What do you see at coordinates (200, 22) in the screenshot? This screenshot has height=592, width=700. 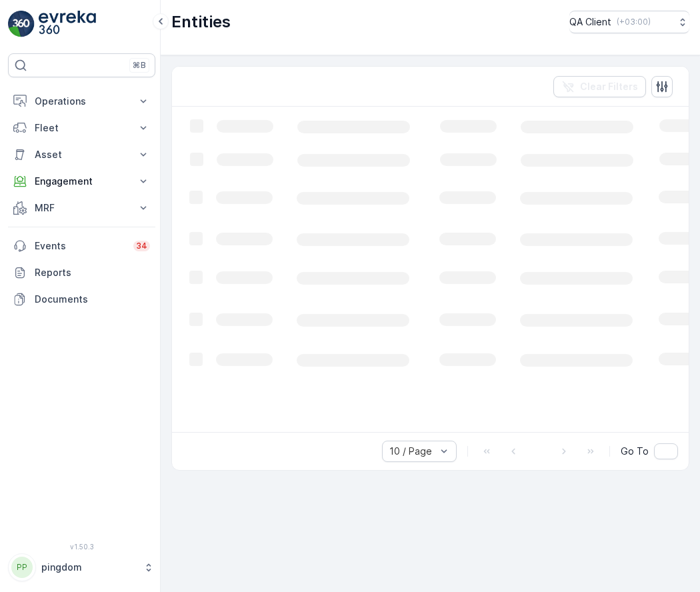 I see `p: Entities` at bounding box center [200, 22].